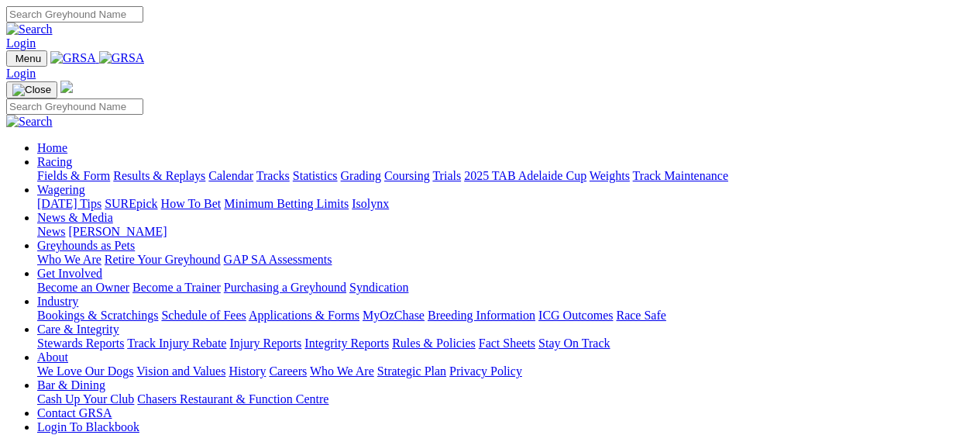 This screenshot has width=980, height=442. What do you see at coordinates (505, 371) in the screenshot?
I see `div: About` at bounding box center [505, 371].